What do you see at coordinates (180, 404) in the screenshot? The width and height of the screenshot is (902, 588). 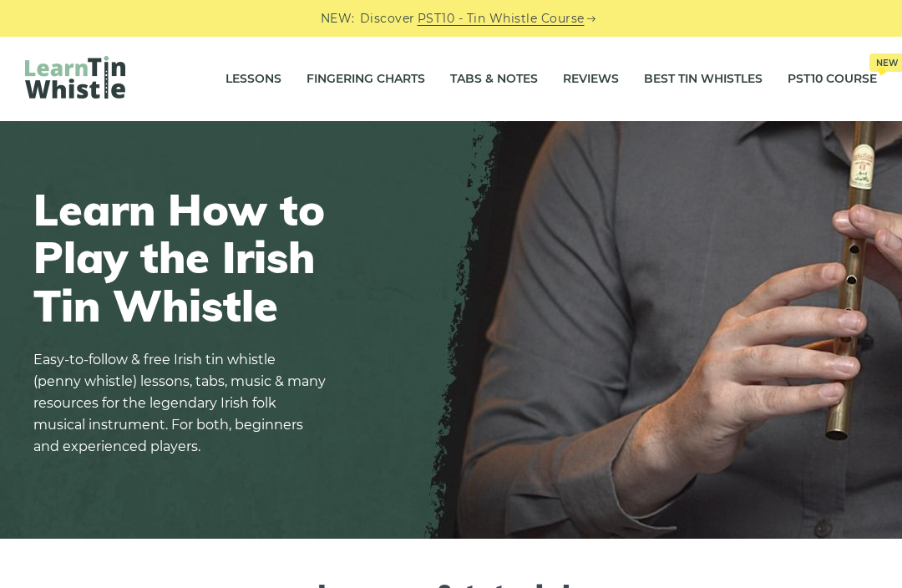 I see `p: Easy-to-follow & free Irish tin whistle (penny whistle) lessons, tabs, music & many resources for...` at bounding box center [180, 404].